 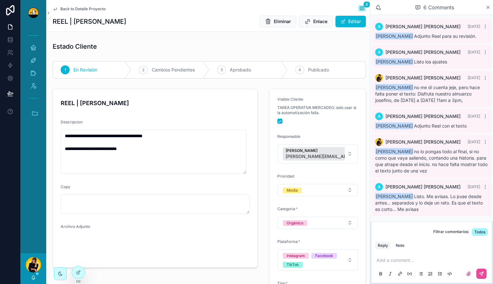 I want to click on span: Cambios Pendientes, so click(x=173, y=70).